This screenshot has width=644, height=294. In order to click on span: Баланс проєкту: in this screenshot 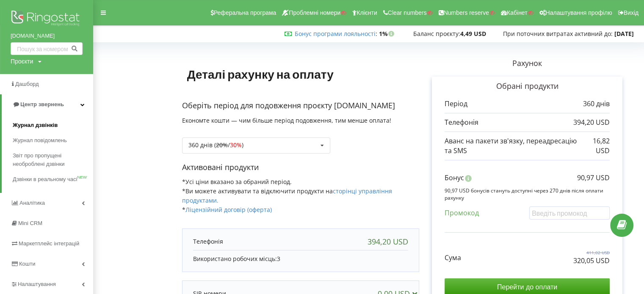, I will do `click(437, 33)`.